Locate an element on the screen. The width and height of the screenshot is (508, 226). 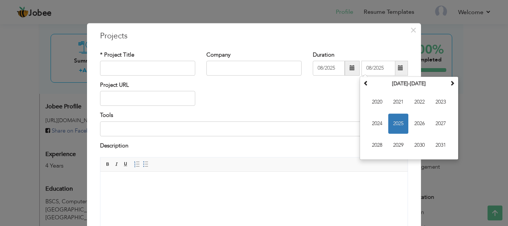
label: * Project Title is located at coordinates (117, 55).